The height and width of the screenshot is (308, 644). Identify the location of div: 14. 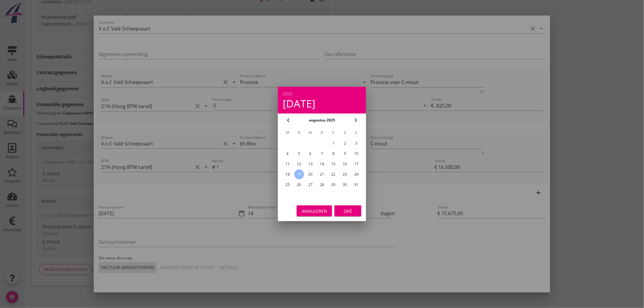
(322, 164).